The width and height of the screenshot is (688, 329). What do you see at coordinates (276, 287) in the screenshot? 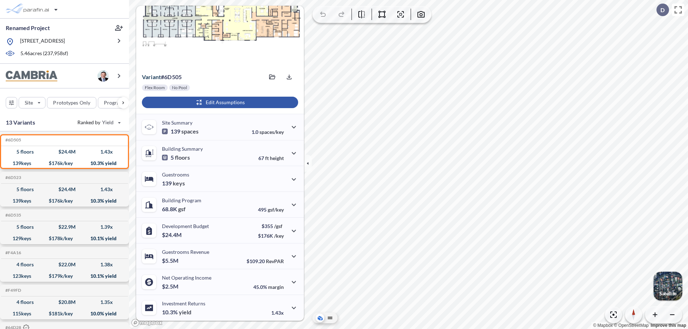
I see `span: margin` at bounding box center [276, 287].